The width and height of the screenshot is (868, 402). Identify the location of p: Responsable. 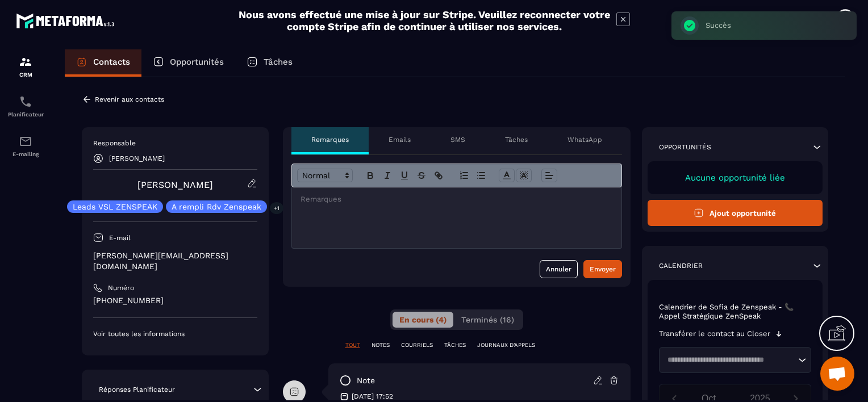
(175, 143).